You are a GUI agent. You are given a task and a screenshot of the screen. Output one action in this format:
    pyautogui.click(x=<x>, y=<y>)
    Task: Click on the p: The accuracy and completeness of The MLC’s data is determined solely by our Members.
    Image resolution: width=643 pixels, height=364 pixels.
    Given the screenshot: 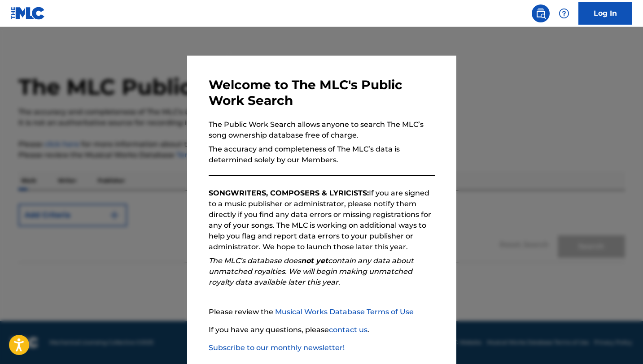 What is the action you would take?
    pyautogui.click(x=322, y=155)
    